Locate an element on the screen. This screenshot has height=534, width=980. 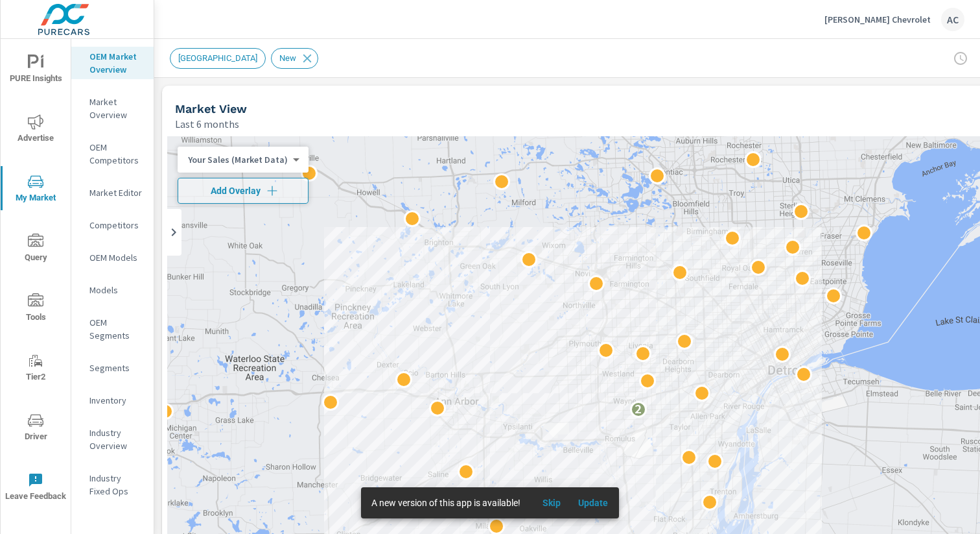
div: New is located at coordinates (294, 59).